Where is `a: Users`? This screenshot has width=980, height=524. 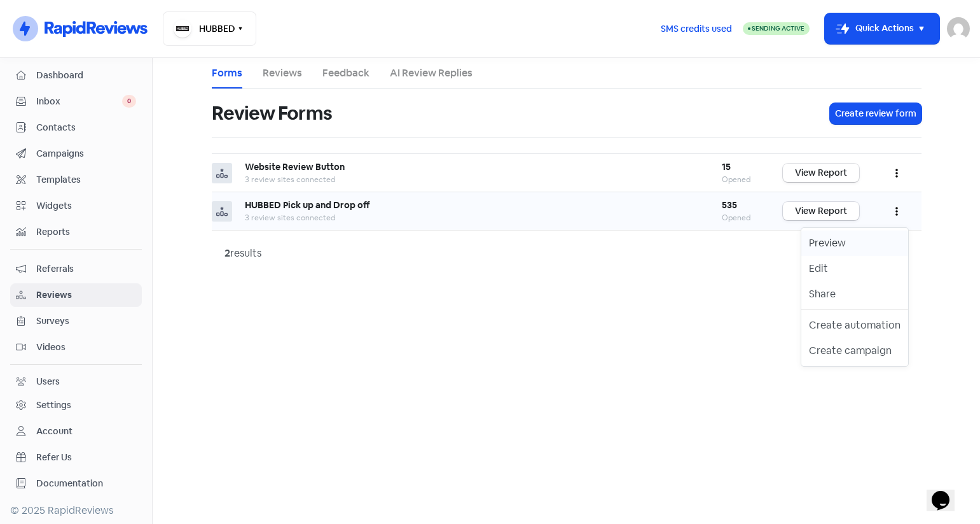 a: Users is located at coordinates (76, 382).